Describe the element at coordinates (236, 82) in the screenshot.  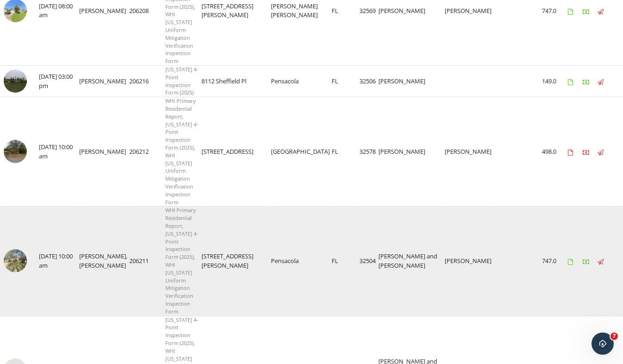
I see `td: 8112 Sheffield Pl` at that location.